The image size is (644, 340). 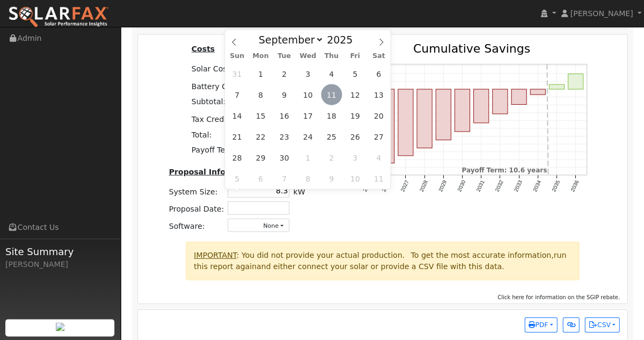 I want to click on u: Proposal Information, so click(x=214, y=172).